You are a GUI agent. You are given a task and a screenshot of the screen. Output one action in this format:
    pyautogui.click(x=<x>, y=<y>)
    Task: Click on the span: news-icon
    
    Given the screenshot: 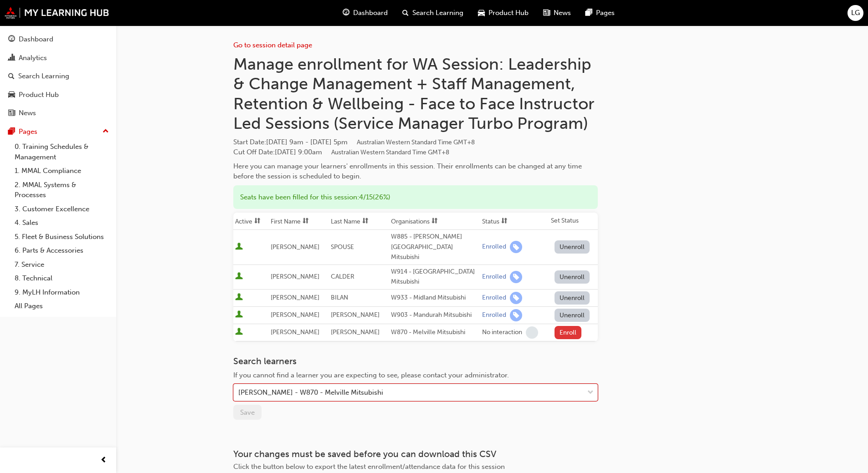 What is the action you would take?
    pyautogui.click(x=546, y=13)
    